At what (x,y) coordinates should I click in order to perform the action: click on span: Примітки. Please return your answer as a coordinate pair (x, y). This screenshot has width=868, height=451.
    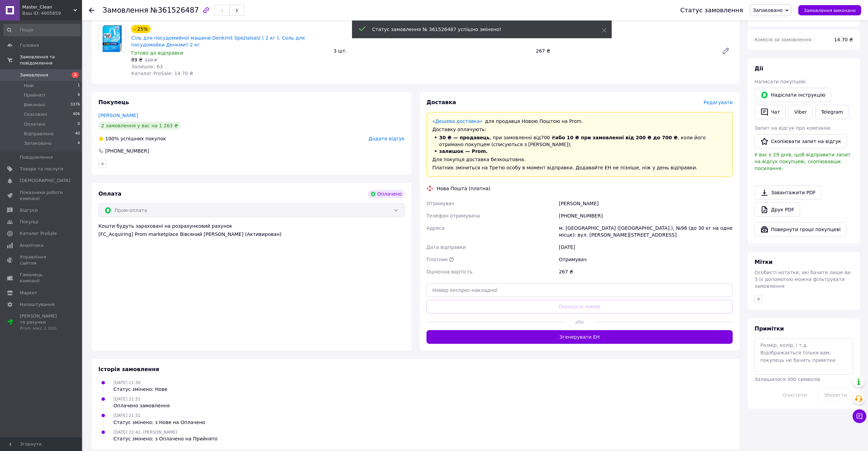
    Looking at the image, I should click on (769, 328).